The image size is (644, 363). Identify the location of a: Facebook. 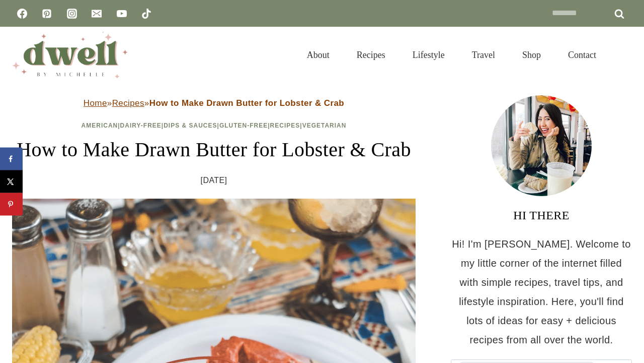
(22, 14).